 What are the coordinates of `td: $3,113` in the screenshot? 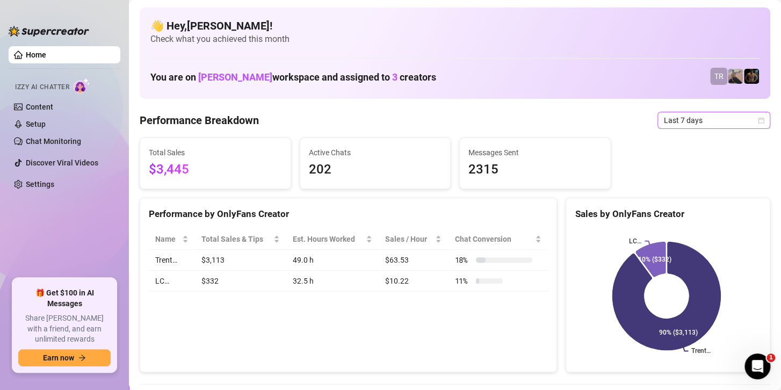 It's located at (241, 260).